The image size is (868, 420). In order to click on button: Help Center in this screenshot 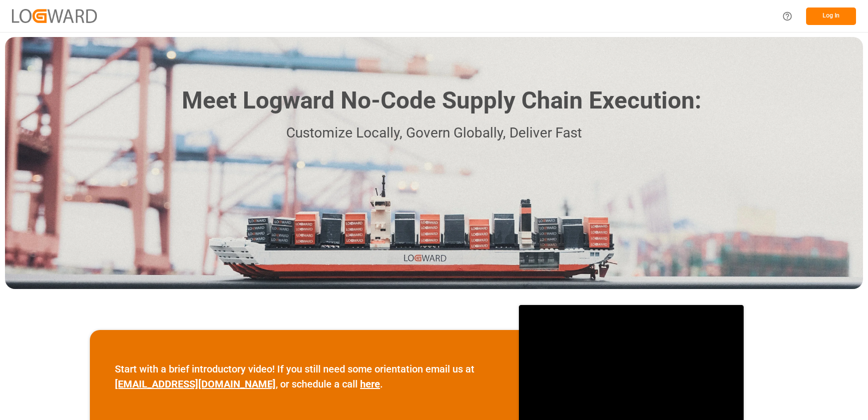, I will do `click(787, 16)`.